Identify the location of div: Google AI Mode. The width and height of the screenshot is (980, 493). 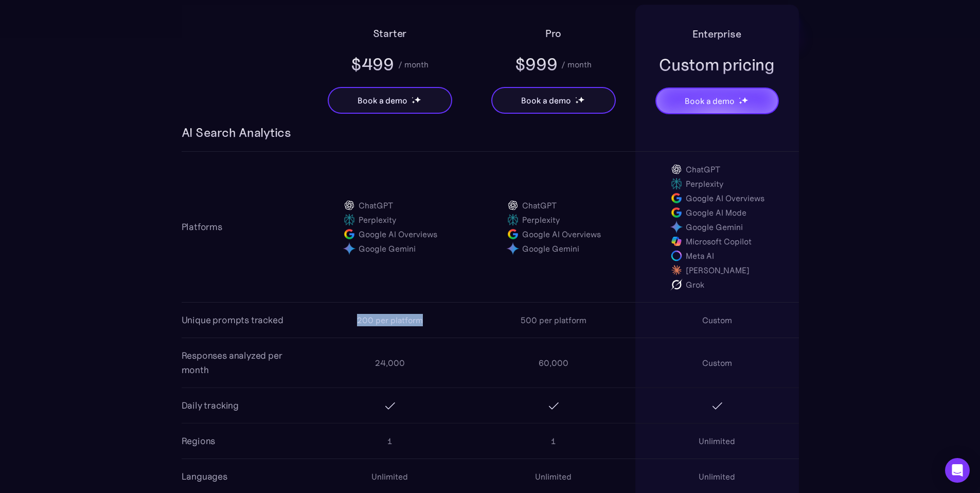
(716, 212).